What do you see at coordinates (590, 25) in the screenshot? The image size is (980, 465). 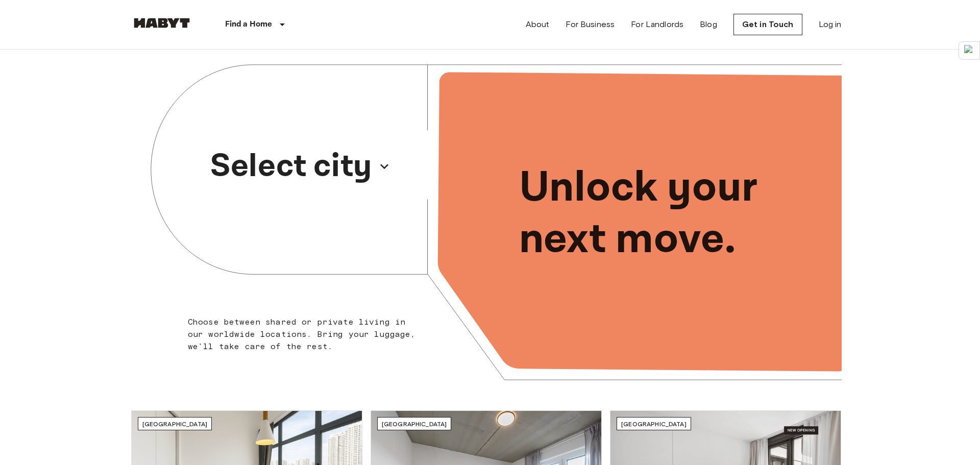 I see `a: For Business` at bounding box center [590, 25].